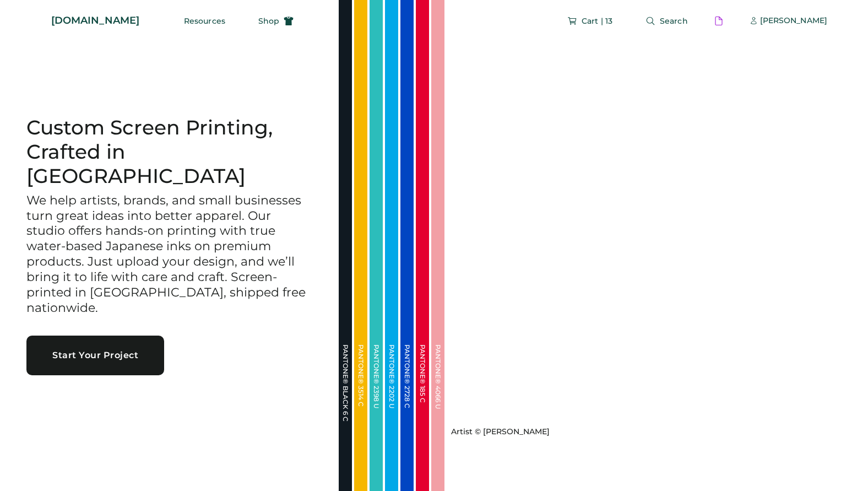  I want to click on button: Shop, so click(276, 21).